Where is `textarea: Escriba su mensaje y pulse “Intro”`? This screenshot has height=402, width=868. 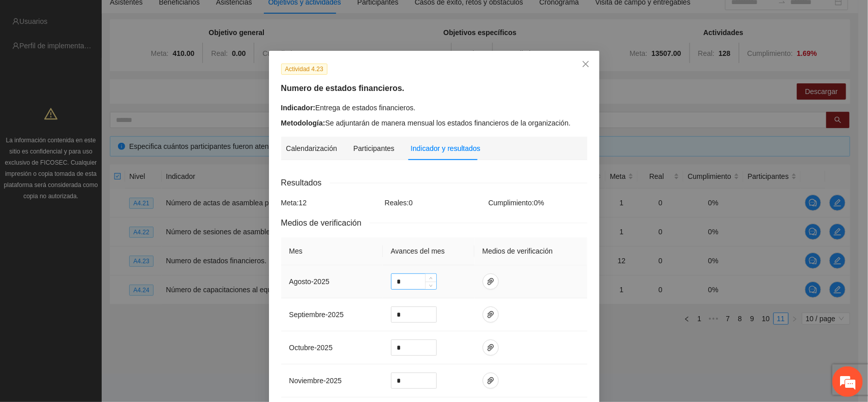 textarea: Escriba su mensaje y pulse “Intro” is located at coordinates (99, 295).